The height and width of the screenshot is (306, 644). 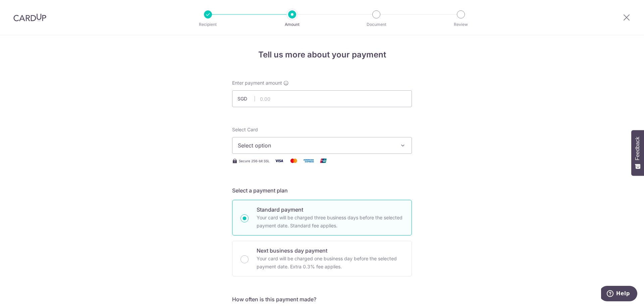 I want to click on p: Standard payment, so click(x=330, y=209).